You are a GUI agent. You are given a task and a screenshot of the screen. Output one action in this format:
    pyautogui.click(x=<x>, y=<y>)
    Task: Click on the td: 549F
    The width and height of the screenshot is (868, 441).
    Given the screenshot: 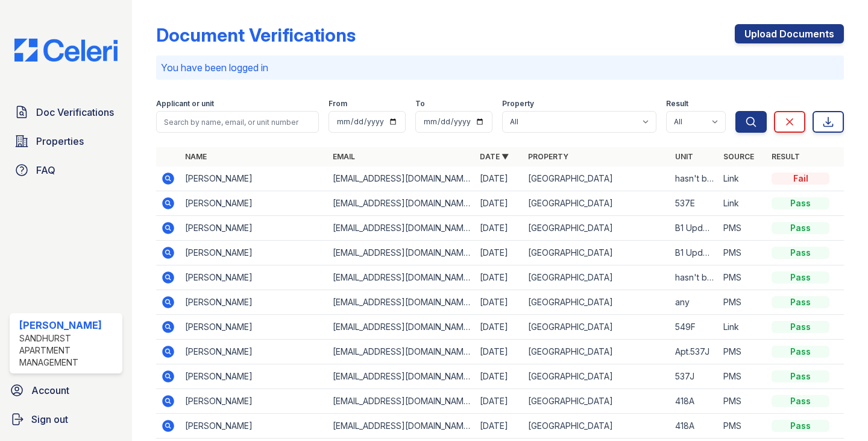 What is the action you would take?
    pyautogui.click(x=695, y=327)
    